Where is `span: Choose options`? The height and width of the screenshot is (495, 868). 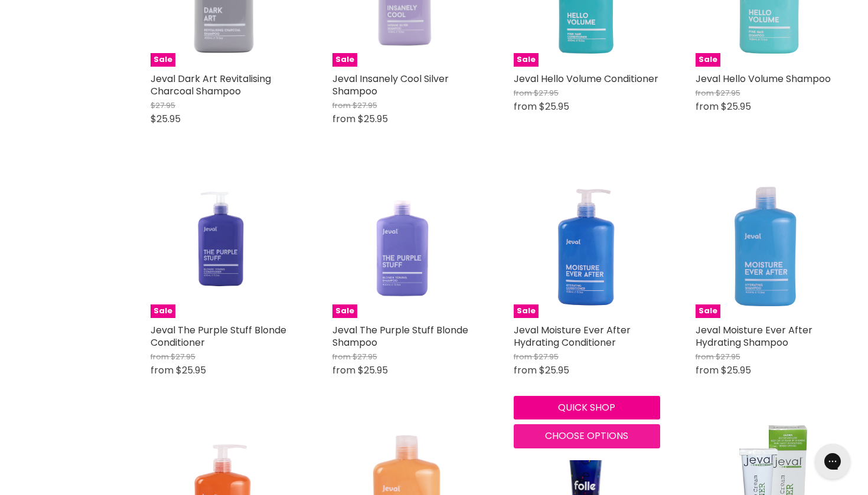 span: Choose options is located at coordinates (586, 435).